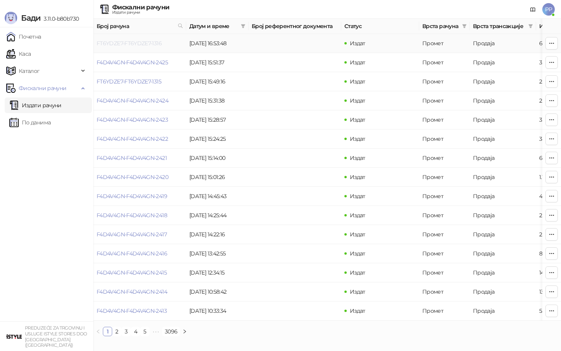 The image size is (561, 351). Describe the element at coordinates (185, 331) in the screenshot. I see `li: Следећа страна` at that location.